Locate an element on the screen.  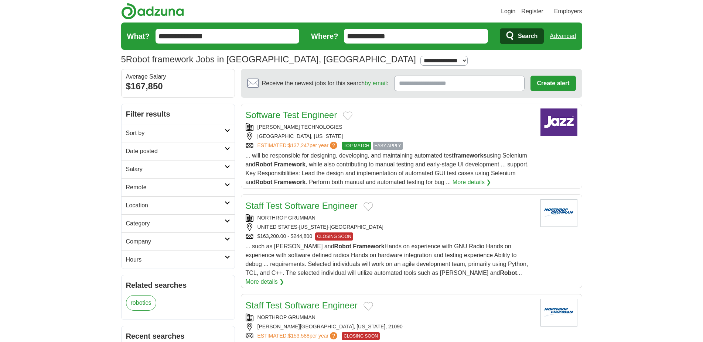
h2: Category is located at coordinates (175, 224).